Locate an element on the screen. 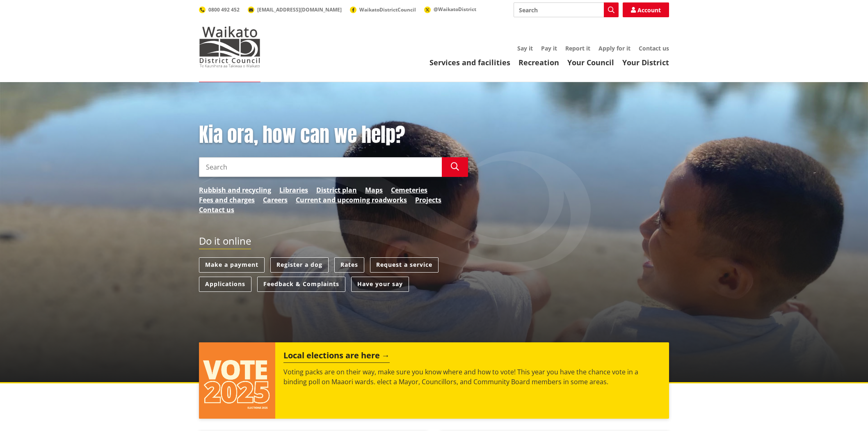  a: Cemeteries is located at coordinates (409, 190).